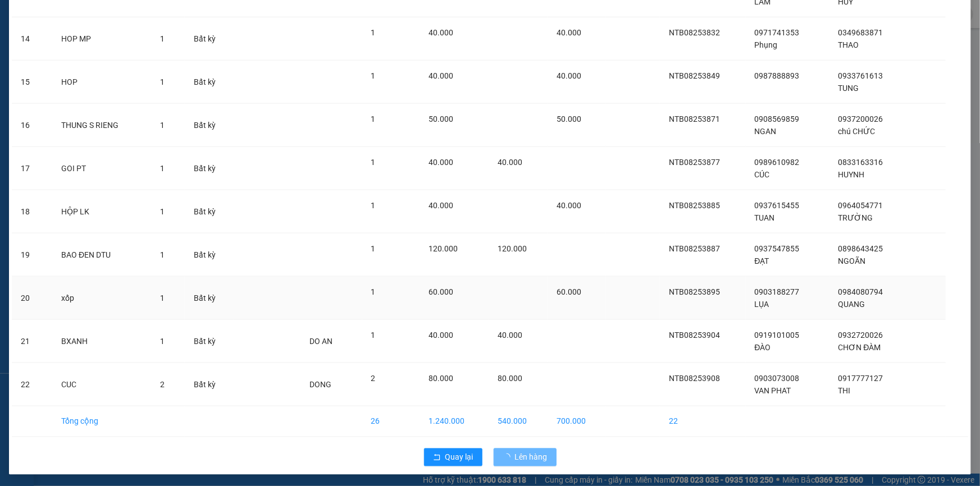 The width and height of the screenshot is (980, 486). What do you see at coordinates (92, 88) in the screenshot?
I see `div: Tên hàng: gói ( : 1 )` at bounding box center [92, 88].